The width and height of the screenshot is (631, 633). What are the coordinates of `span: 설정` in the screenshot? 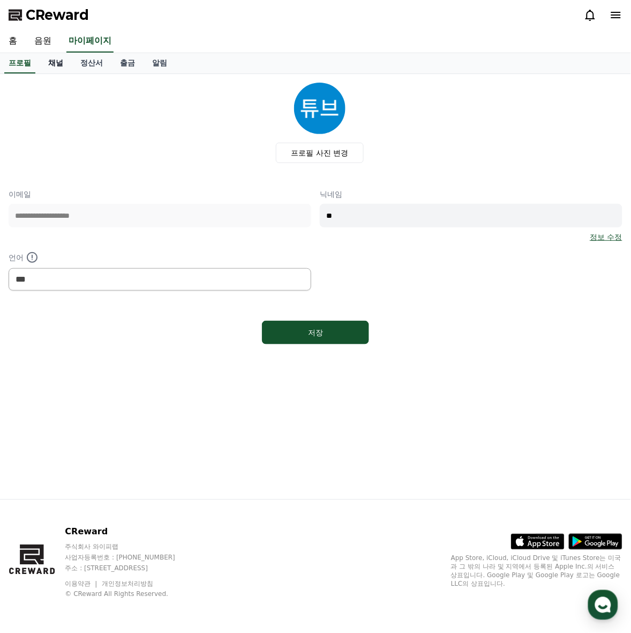 It's located at (172, 360).